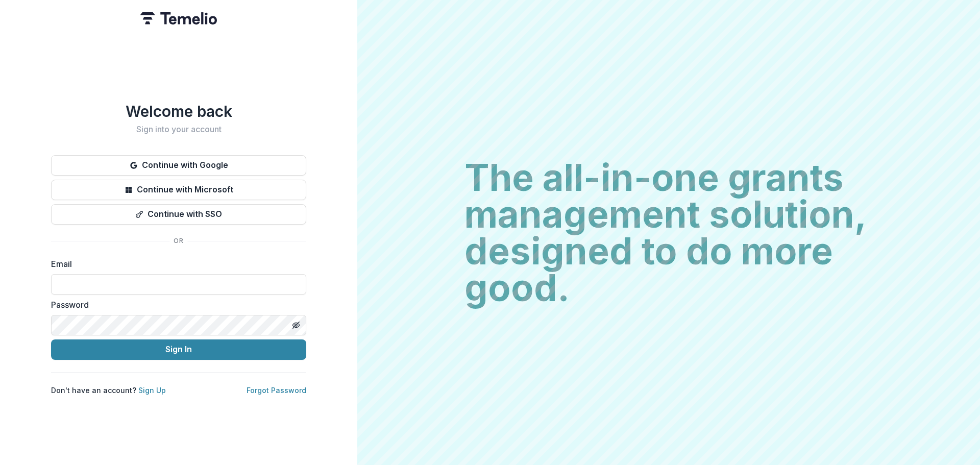 The height and width of the screenshot is (465, 980). I want to click on h1: Welcome back, so click(179, 111).